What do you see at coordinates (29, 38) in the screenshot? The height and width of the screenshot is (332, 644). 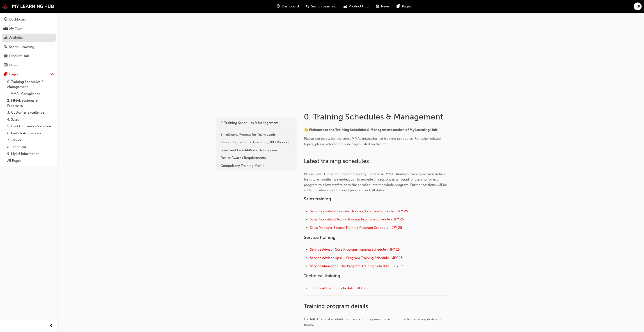 I see `a: Analytics` at bounding box center [29, 38].